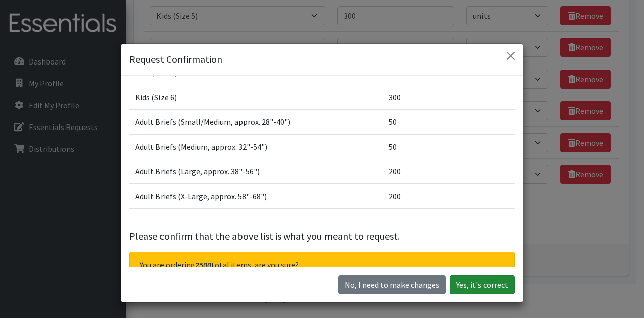  What do you see at coordinates (203, 265) in the screenshot?
I see `span: 2500` at bounding box center [203, 265].